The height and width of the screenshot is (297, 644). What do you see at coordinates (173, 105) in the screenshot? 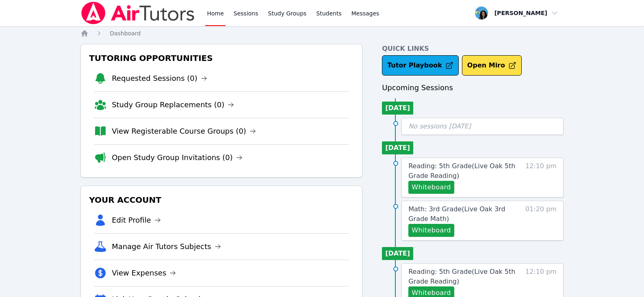
I see `a: Study Group Replacements (0)` at bounding box center [173, 105].